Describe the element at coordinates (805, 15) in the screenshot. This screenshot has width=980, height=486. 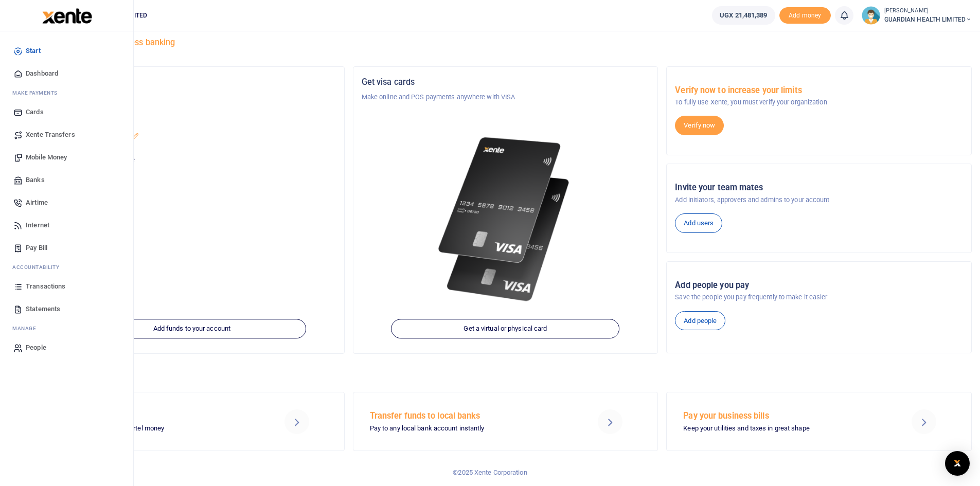
I see `li: Toup your wallet` at that location.